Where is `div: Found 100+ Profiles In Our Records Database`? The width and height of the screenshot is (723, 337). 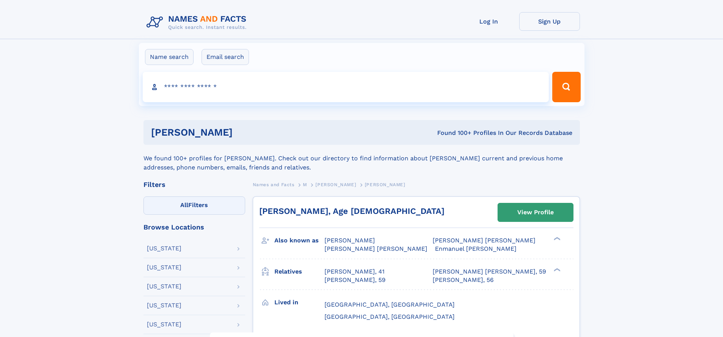
div: Found 100+ Profiles In Our Records Database is located at coordinates (454, 133).